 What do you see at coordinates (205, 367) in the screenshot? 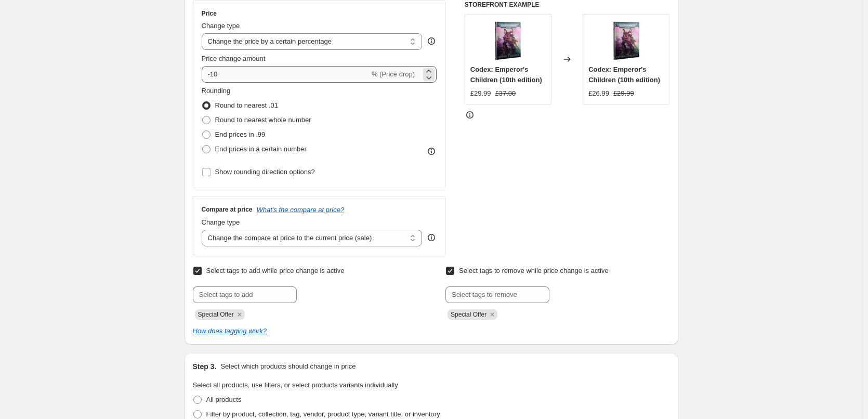
I see `h2: Step 3.` at bounding box center [205, 367].